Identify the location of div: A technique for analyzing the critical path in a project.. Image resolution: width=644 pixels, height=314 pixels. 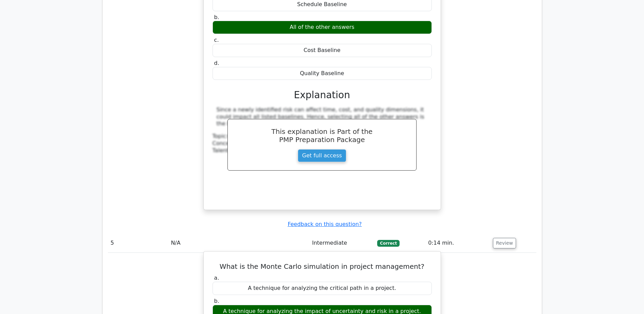
(322, 288).